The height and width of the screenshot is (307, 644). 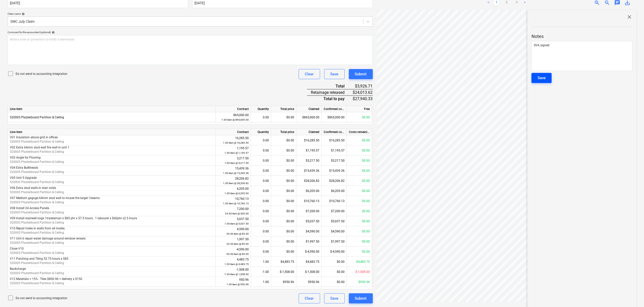 I want to click on small: 1.00 item @ 6,205.00, so click(x=237, y=193).